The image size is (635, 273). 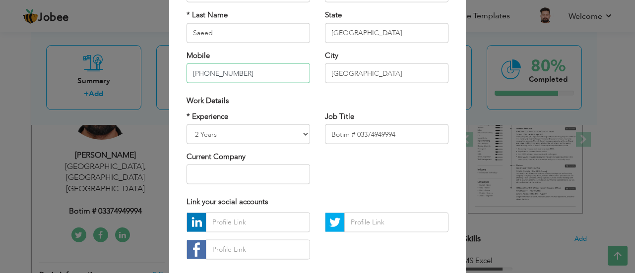 I want to click on span: Link your social accounts, so click(x=227, y=202).